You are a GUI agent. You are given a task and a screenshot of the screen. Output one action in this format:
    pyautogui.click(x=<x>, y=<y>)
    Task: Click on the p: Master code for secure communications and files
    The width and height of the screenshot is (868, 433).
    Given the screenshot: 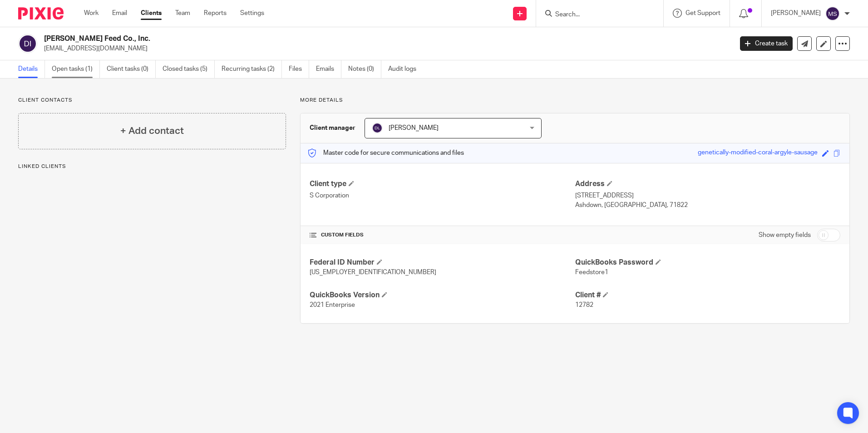 What is the action you would take?
    pyautogui.click(x=385, y=152)
    